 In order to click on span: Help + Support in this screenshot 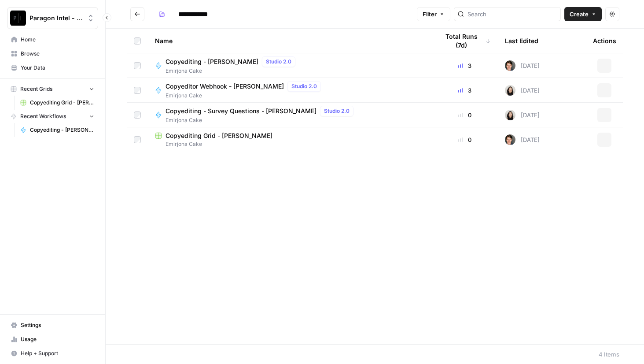, I will do `click(57, 353)`.